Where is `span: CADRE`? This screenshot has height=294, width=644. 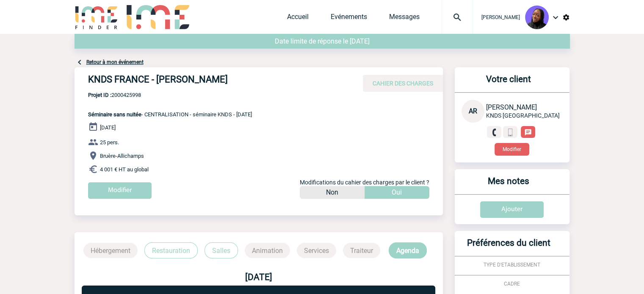
span: CADRE is located at coordinates (512, 284).